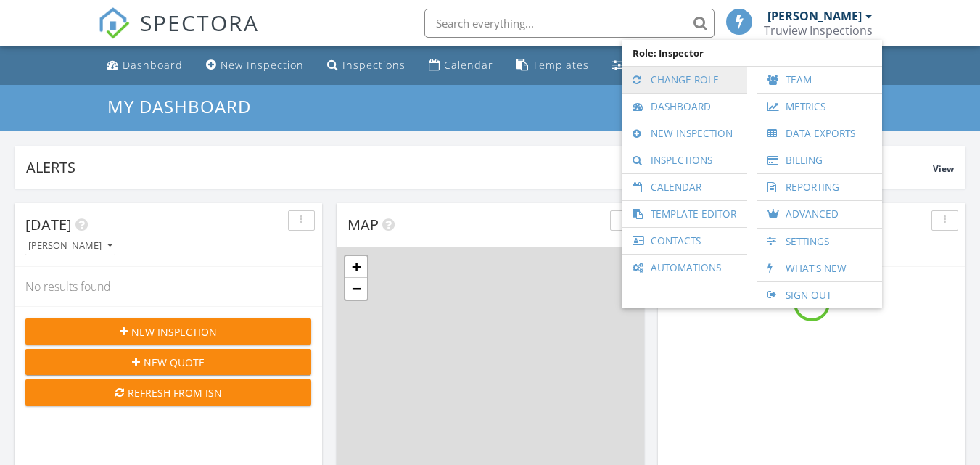  Describe the element at coordinates (363, 224) in the screenshot. I see `span: Map` at that location.